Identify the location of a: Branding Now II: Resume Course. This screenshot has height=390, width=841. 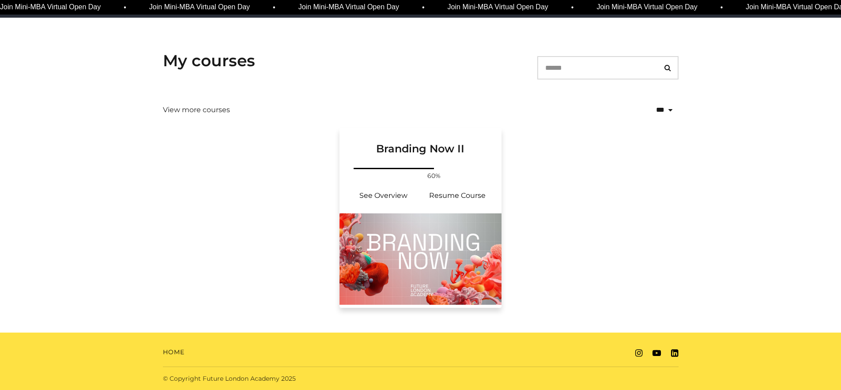
(458, 196).